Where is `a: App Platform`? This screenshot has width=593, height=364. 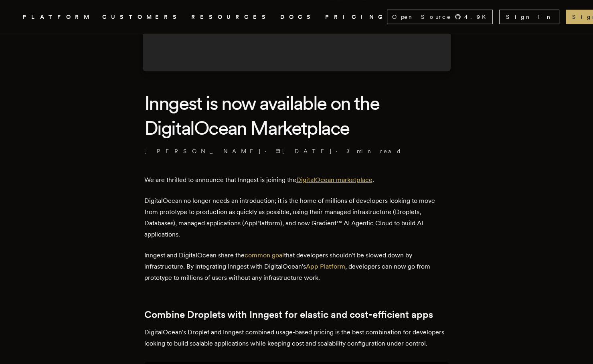
a: App Platform is located at coordinates (326, 266).